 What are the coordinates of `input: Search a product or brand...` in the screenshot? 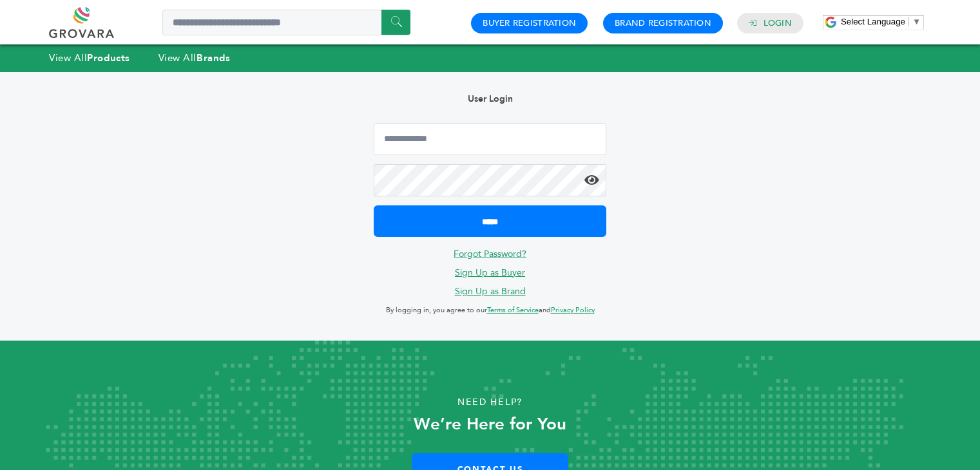 It's located at (286, 23).